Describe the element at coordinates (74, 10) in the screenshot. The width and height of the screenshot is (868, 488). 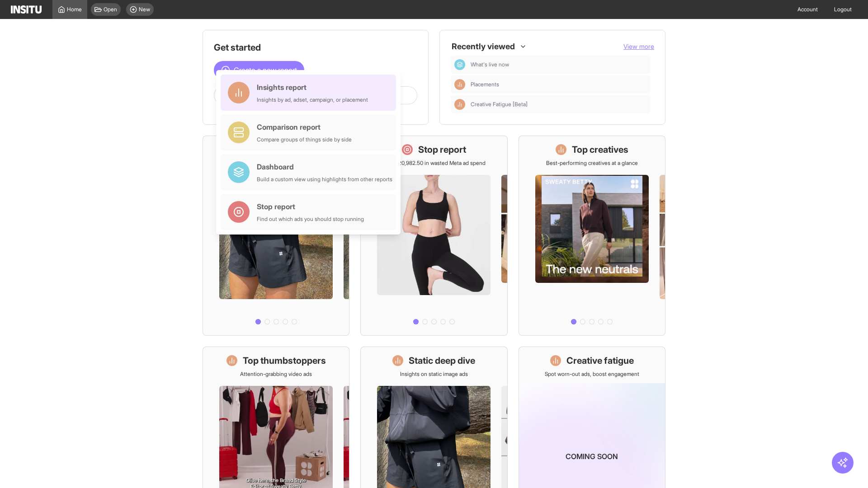
I see `span: Home` at that location.